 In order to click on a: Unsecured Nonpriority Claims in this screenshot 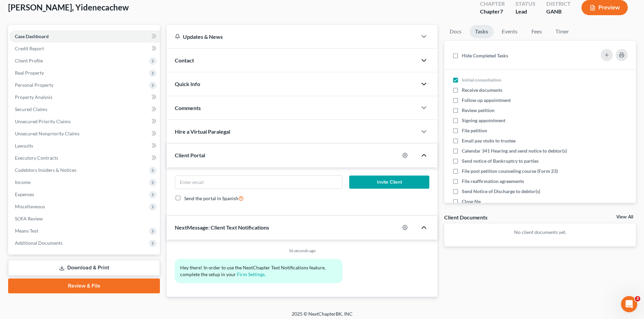, I will do `click(85, 133)`.